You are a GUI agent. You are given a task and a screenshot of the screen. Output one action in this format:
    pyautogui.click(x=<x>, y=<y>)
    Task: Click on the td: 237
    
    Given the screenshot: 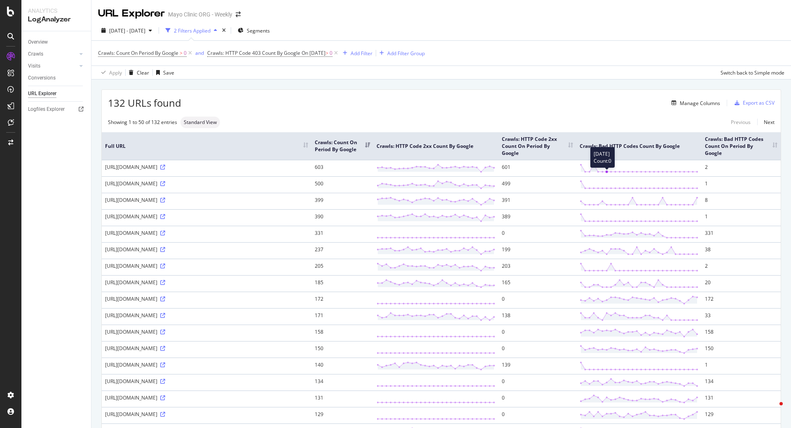 What is the action you would take?
    pyautogui.click(x=342, y=250)
    